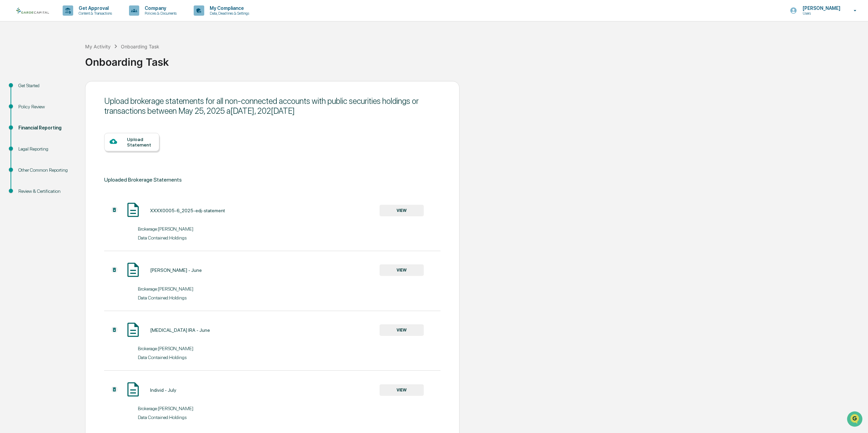 This screenshot has height=433, width=868. What do you see at coordinates (67, 89) in the screenshot?
I see `a: 🗄️Attestations` at bounding box center [67, 89].